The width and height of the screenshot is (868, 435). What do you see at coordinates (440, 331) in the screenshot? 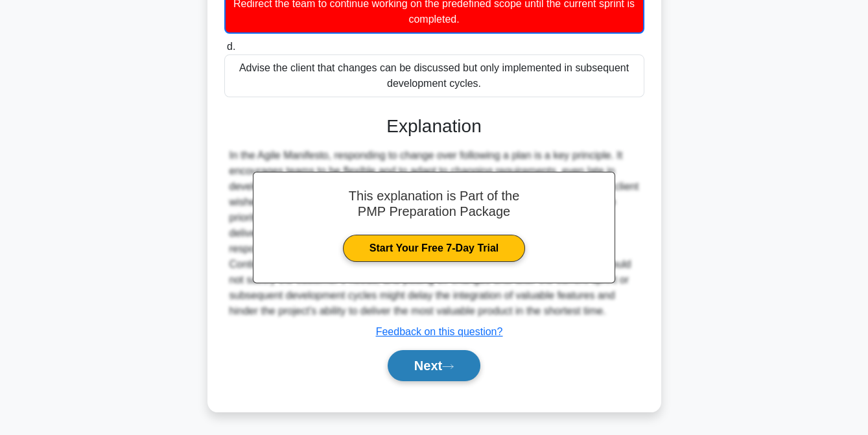
I see `u: Feedback on this question?` at bounding box center [440, 331].